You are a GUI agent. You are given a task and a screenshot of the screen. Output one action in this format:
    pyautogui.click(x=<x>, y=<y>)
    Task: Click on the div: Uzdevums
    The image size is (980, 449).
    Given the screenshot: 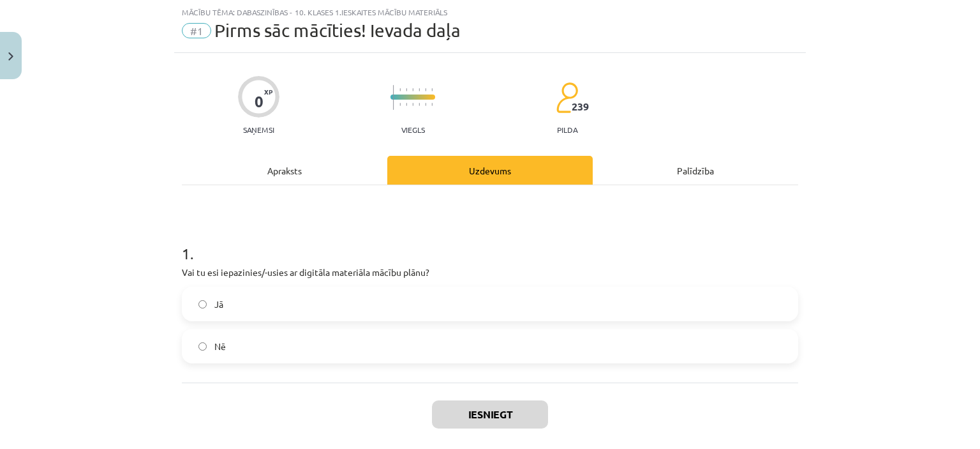 What is the action you would take?
    pyautogui.click(x=490, y=169)
    